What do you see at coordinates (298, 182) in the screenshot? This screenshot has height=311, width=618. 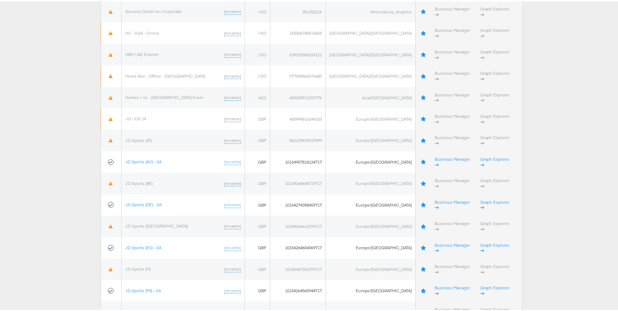 I see `td: 10154264648719717` at bounding box center [298, 182].